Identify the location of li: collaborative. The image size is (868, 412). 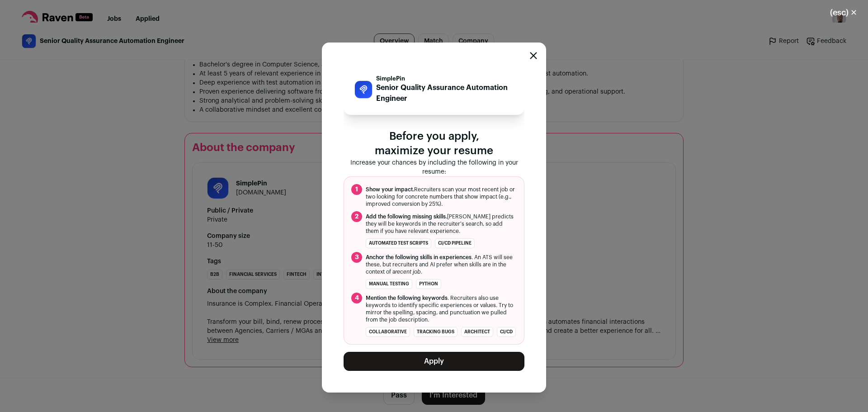
(388, 332).